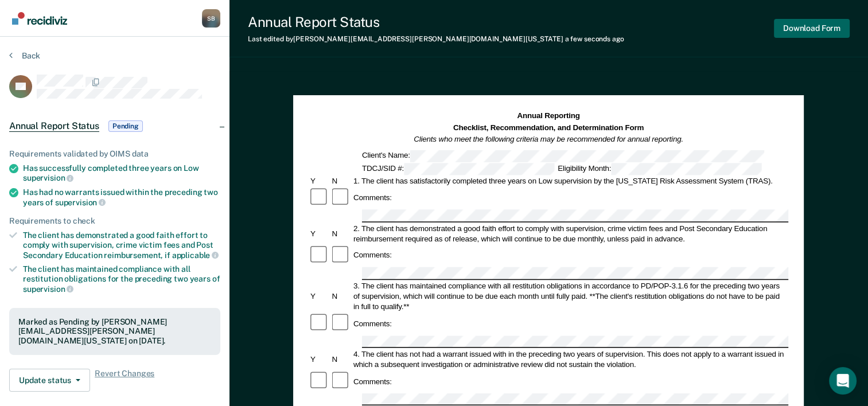 This screenshot has height=406, width=868. What do you see at coordinates (40, 19) in the screenshot?
I see `img: Recidiviz` at bounding box center [40, 19].